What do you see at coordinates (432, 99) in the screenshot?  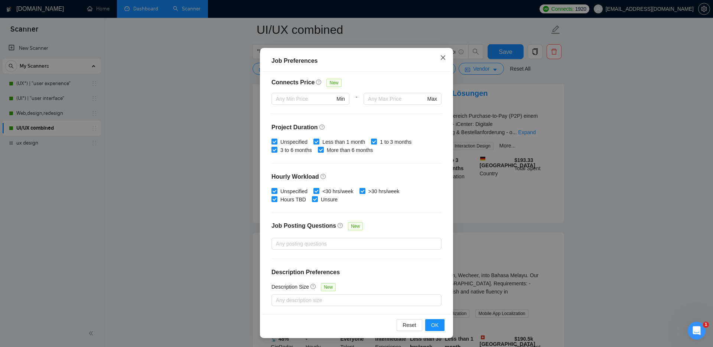 I see `span: Max` at bounding box center [432, 99].